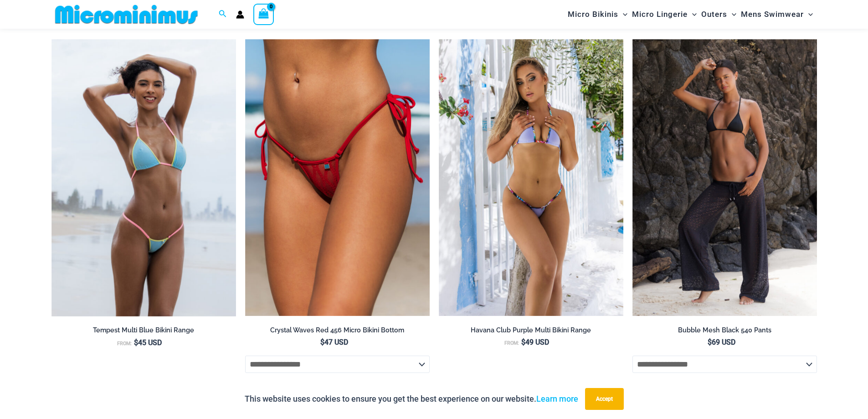 The image size is (868, 419). What do you see at coordinates (718, 14) in the screenshot?
I see `a: OutersMenu ToggleMenu Toggle` at bounding box center [718, 14].